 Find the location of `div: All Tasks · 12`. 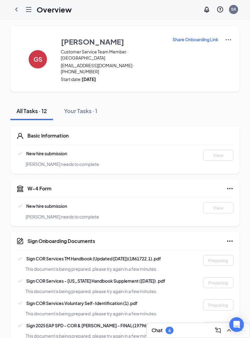

div: All Tasks · 12 is located at coordinates (32, 111).